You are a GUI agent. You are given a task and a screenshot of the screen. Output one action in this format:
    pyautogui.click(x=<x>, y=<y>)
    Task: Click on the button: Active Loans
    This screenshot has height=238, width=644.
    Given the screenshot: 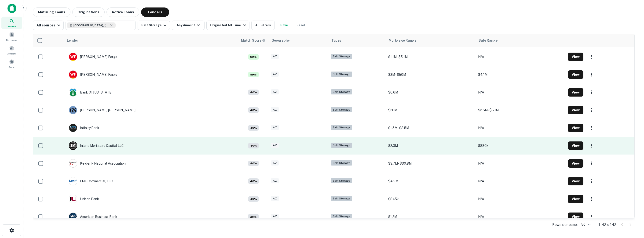 What is the action you would take?
    pyautogui.click(x=123, y=12)
    